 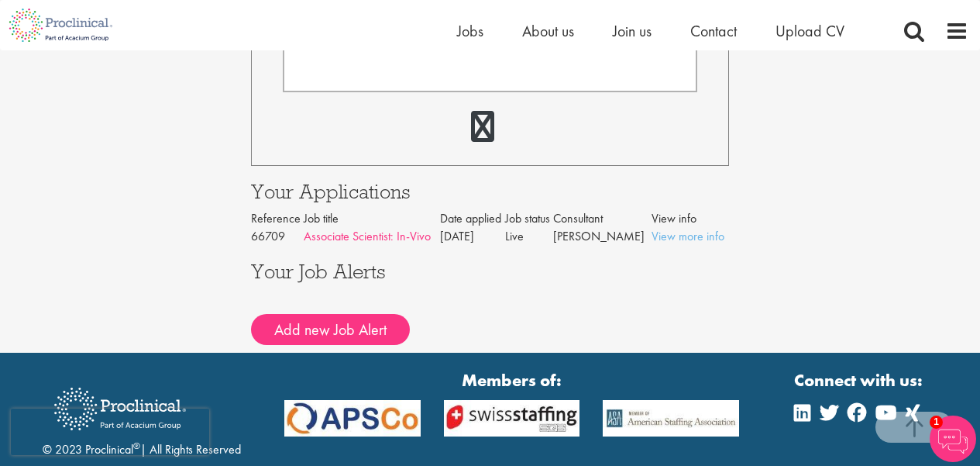 What do you see at coordinates (367, 236) in the screenshot?
I see `a: Associate Scientist: In-Vivo` at bounding box center [367, 236].